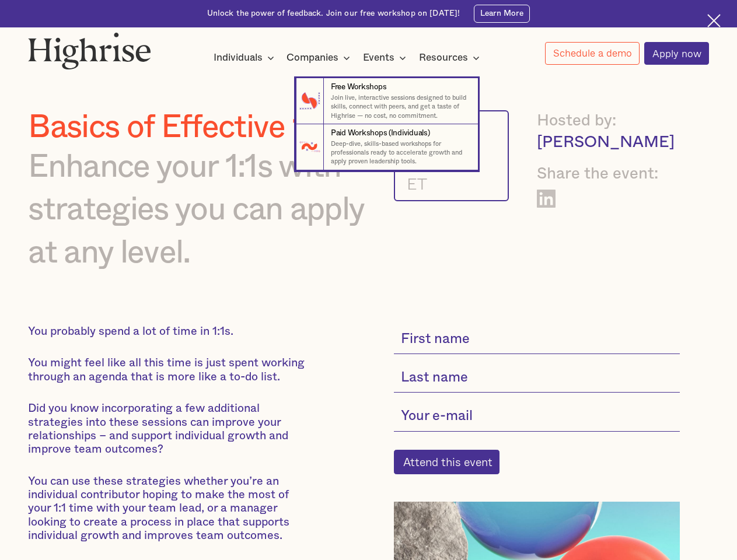 The image size is (737, 560). Describe the element at coordinates (452, 174) in the screenshot. I see `div: 9 - 10 AM ET` at that location.